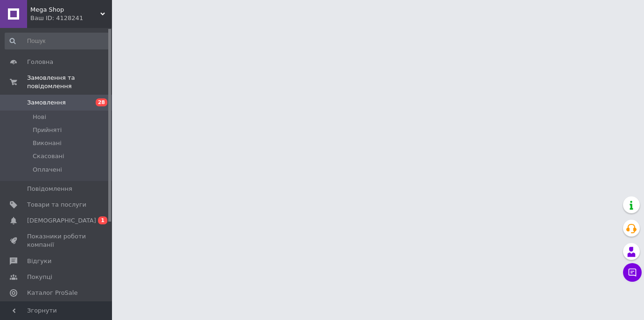  I want to click on input: Пошук, so click(57, 41).